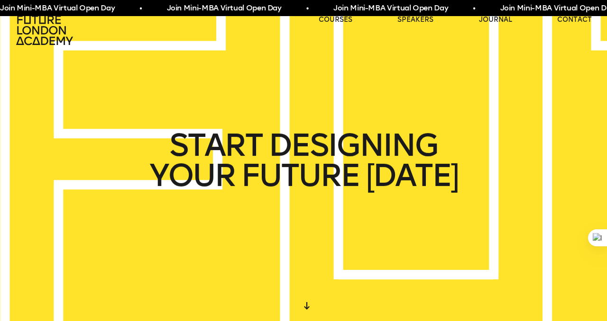 The width and height of the screenshot is (607, 321). Describe the element at coordinates (415, 20) in the screenshot. I see `a: speakers` at that location.